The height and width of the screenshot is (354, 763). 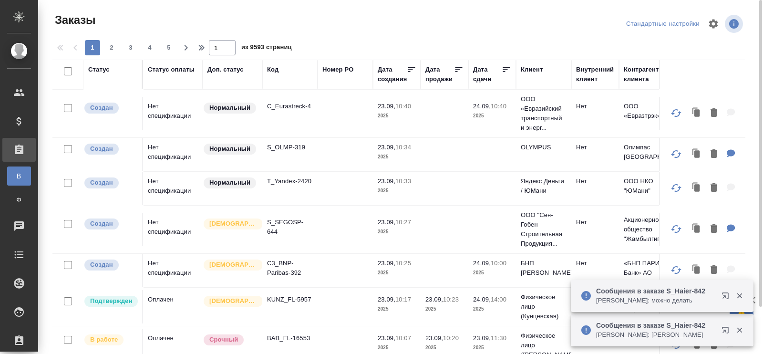 I want to click on p: 10:17, so click(x=403, y=299).